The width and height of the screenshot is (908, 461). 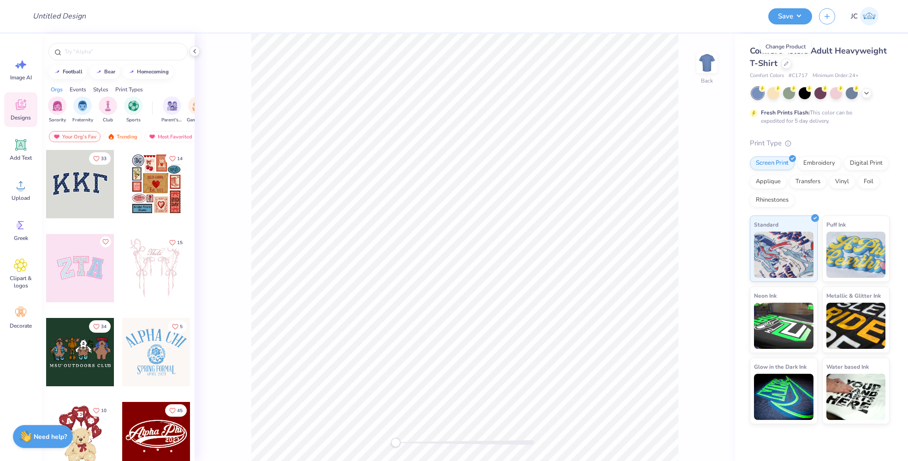 I want to click on div: Vinyl, so click(x=842, y=182).